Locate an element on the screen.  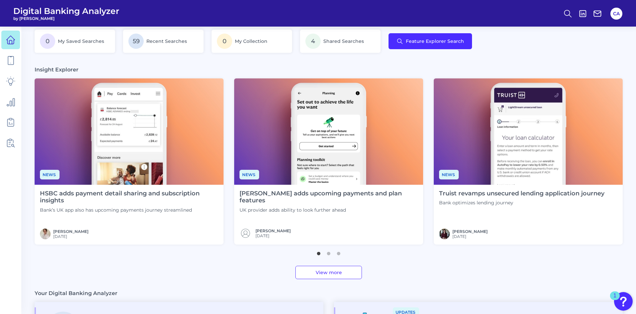
button: Feature Explorer Search is located at coordinates (430, 41).